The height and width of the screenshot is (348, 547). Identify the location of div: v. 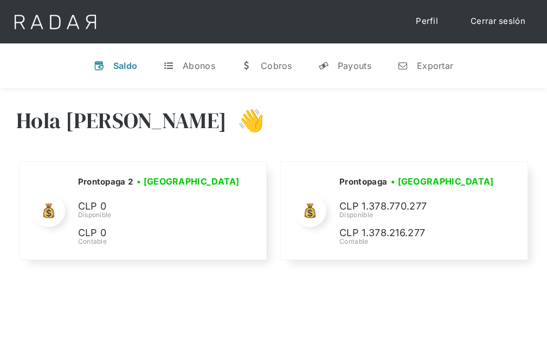
(99, 66).